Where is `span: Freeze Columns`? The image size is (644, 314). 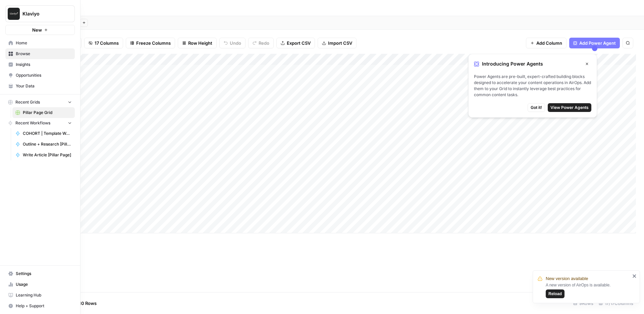
span: Freeze Columns is located at coordinates (153, 43).